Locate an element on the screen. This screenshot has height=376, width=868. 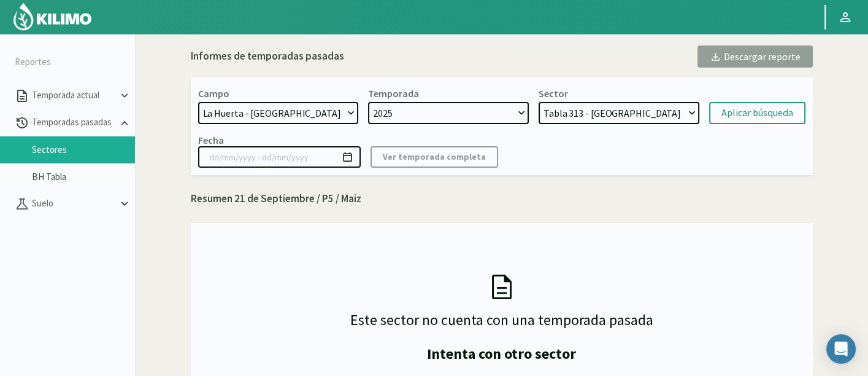
p: Este sector no cuenta con una temporada pasada is located at coordinates (501, 320).